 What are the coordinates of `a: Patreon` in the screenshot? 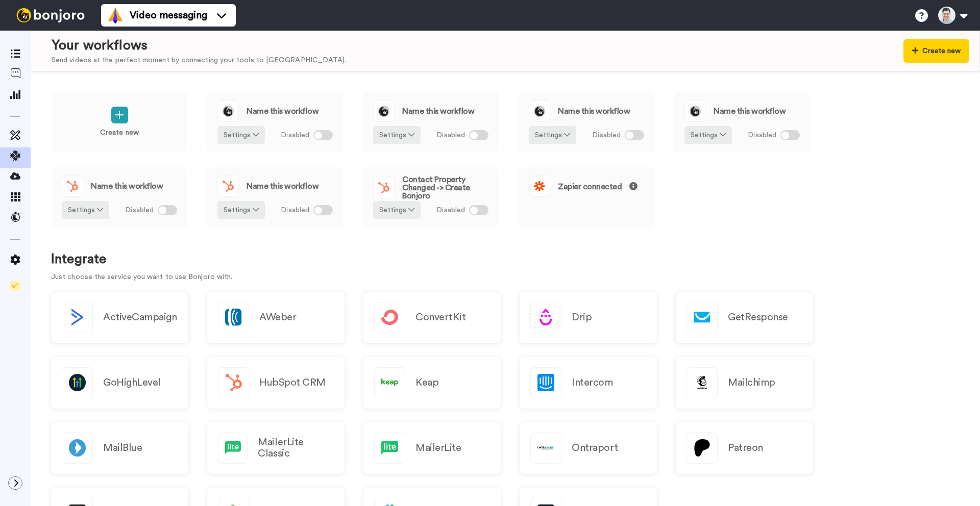 It's located at (744, 448).